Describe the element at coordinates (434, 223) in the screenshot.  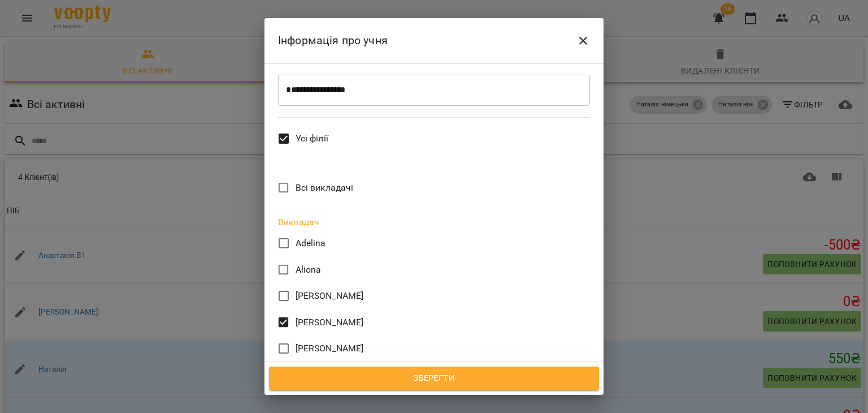
I see `label: Викладач` at that location.